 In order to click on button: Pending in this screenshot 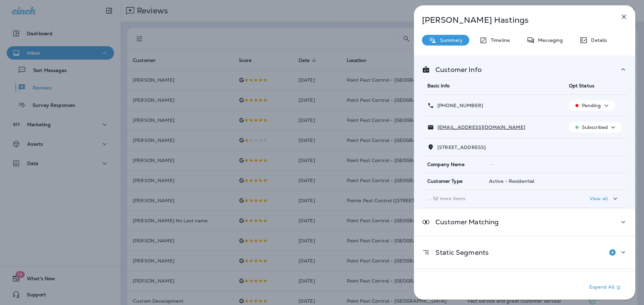, I will do `click(592, 106)`.